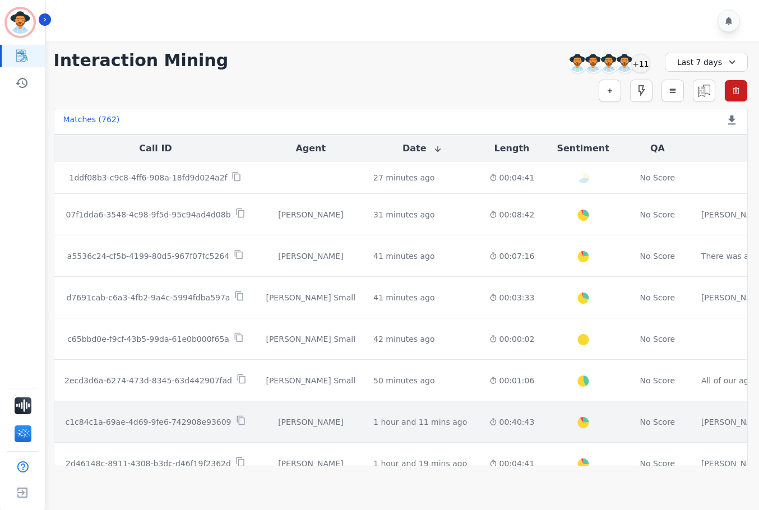 The height and width of the screenshot is (510, 759). What do you see at coordinates (148, 381) in the screenshot?
I see `p: 2ecd3d6a-6274-473d-8345-63d442907fad` at bounding box center [148, 381].